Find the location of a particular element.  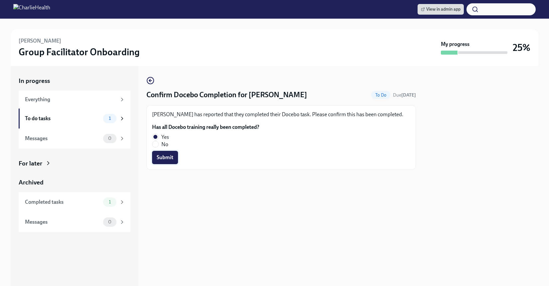

button: Submit is located at coordinates (165, 157).